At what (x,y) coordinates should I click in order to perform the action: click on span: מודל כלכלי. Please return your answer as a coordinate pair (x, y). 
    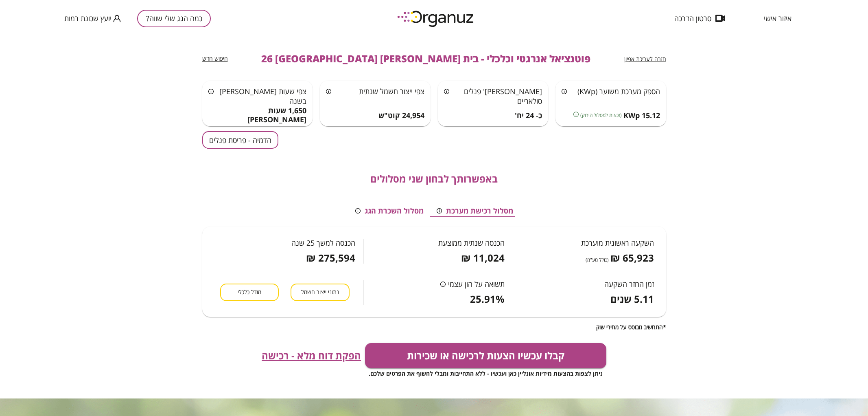
    Looking at the image, I should click on (250, 292).